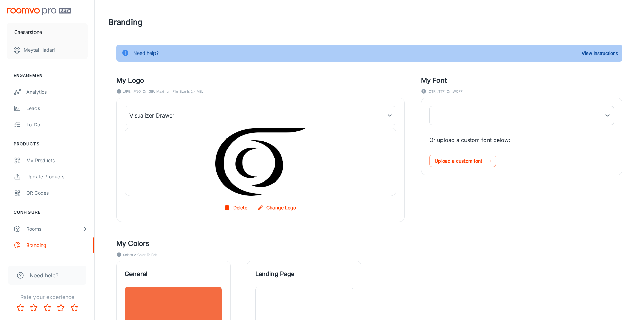 The height and width of the screenshot is (320, 644). What do you see at coordinates (600, 53) in the screenshot?
I see `button: View Instructions` at bounding box center [600, 53].